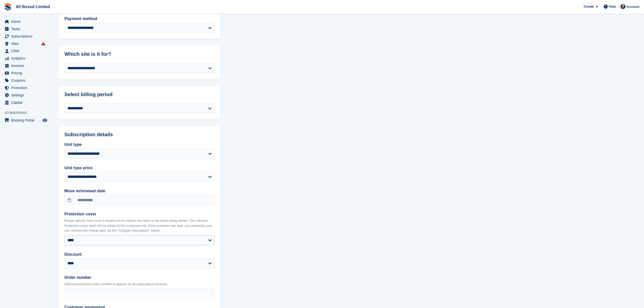 The image size is (644, 308). Describe the element at coordinates (633, 7) in the screenshot. I see `span: Account` at that location.